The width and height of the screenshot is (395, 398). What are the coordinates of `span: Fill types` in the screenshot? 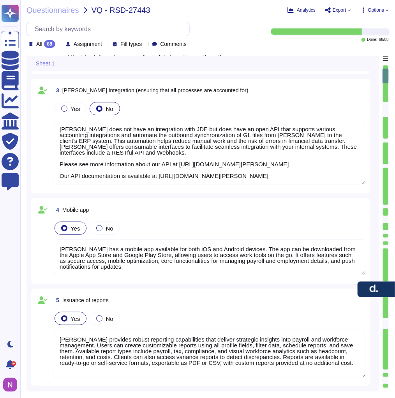 It's located at (131, 44).